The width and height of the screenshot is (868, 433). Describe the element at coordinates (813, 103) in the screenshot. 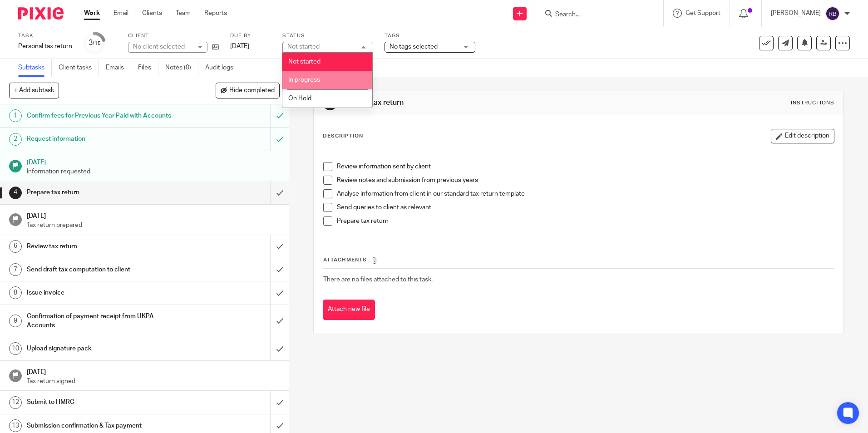

I see `div: Instructions` at that location.